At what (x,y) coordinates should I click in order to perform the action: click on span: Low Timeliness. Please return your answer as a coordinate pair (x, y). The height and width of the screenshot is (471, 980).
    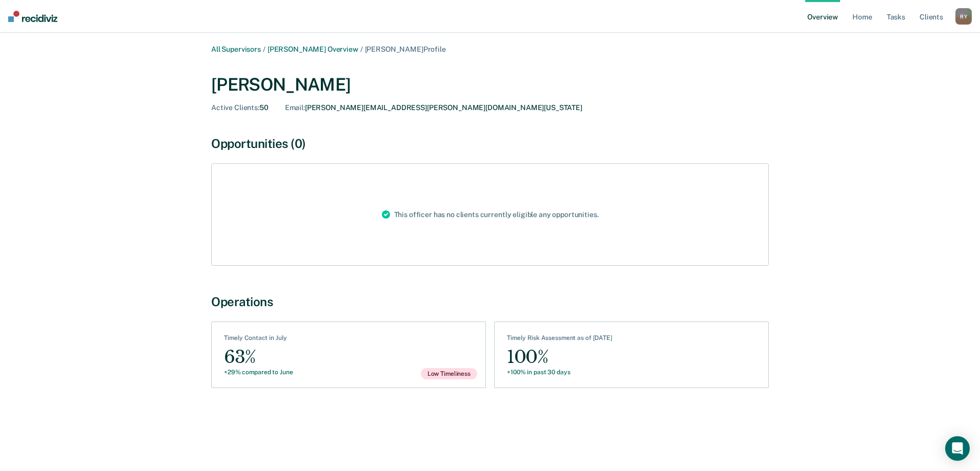
    Looking at the image, I should click on (449, 374).